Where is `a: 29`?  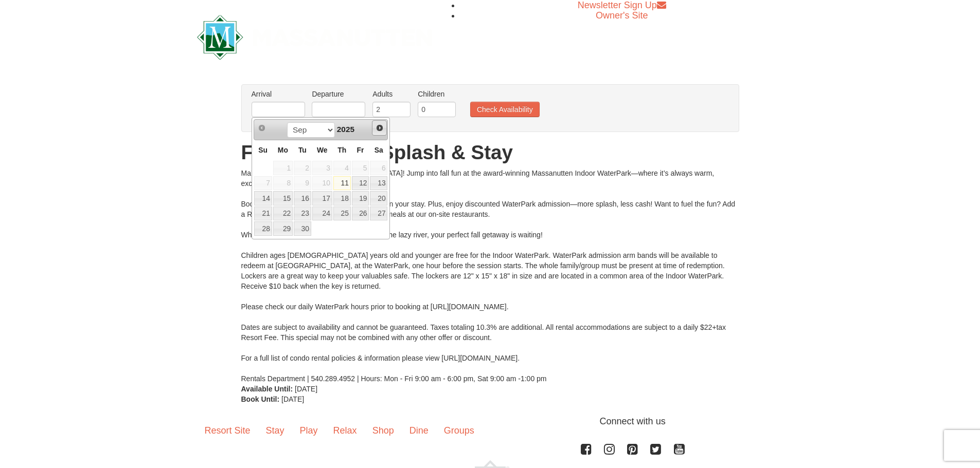
a: 29 is located at coordinates (283, 229).